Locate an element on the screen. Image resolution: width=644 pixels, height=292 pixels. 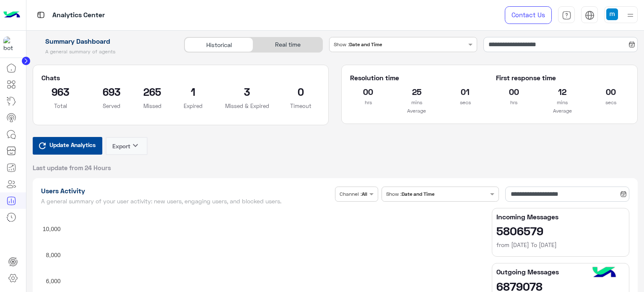
span: Update Analytics is located at coordinates (72, 145).